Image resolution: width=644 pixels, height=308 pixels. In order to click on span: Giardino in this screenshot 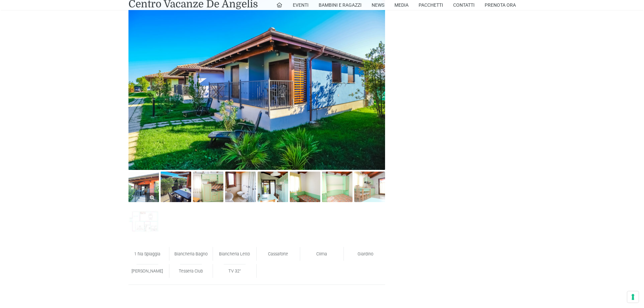, I will do `click(365, 253)`.